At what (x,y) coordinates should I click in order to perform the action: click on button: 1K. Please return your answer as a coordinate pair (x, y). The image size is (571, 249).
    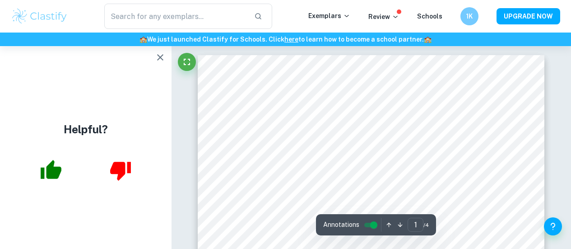
    Looking at the image, I should click on (470, 16).